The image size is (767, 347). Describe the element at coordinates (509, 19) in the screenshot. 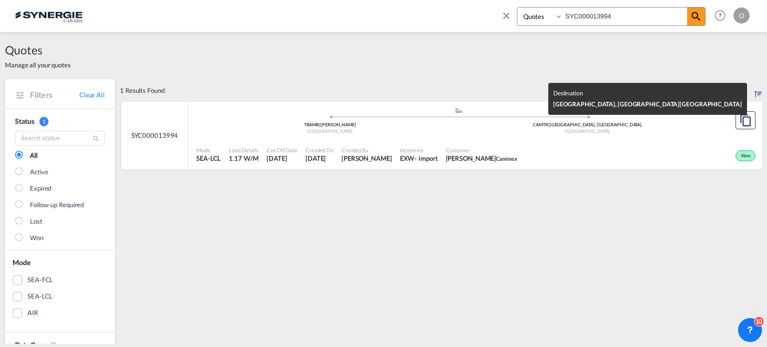

I see `span: icon-close` at that location.